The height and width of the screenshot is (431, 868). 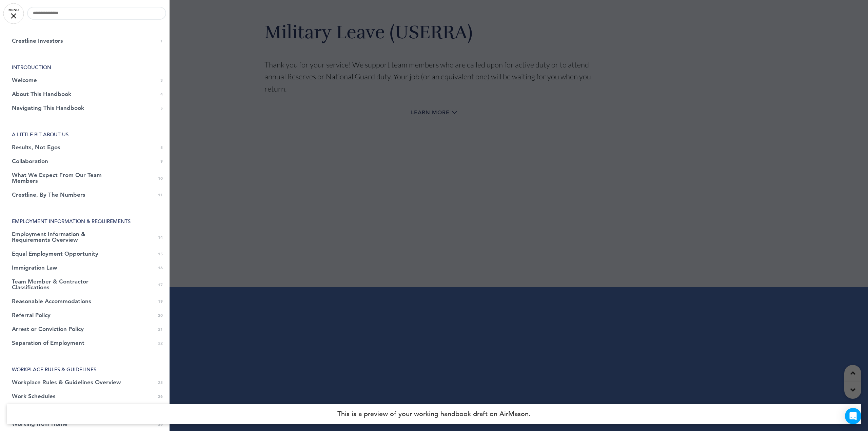 What do you see at coordinates (68, 285) in the screenshot?
I see `span: Team Member & Contractor Classifications` at bounding box center [68, 285].